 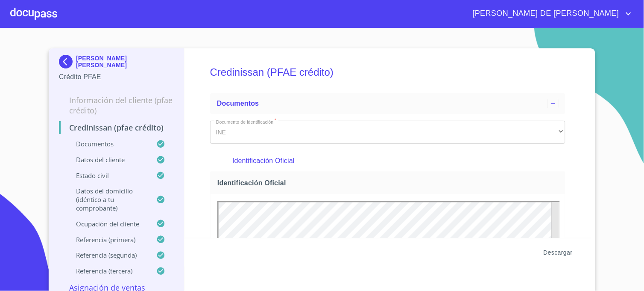 I want to click on p: Datos del domicilio (idéntico a tu comprobante), so click(x=108, y=199).